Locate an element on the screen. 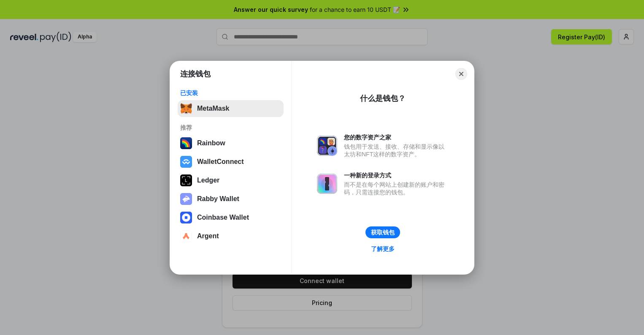  button: Argent is located at coordinates (230, 236).